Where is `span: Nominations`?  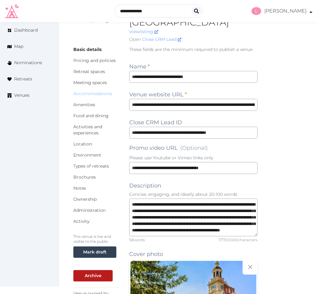 span: Nominations is located at coordinates (28, 63).